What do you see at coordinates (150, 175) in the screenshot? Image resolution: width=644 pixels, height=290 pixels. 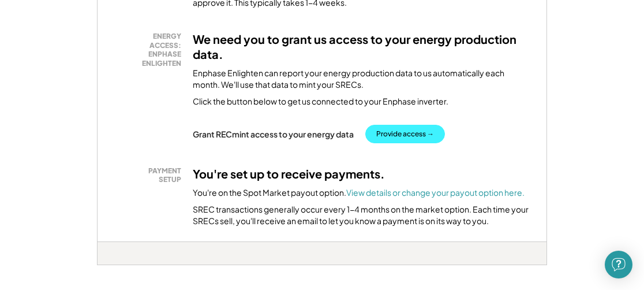 I see `div: PAYMENT SETUP` at bounding box center [150, 175].